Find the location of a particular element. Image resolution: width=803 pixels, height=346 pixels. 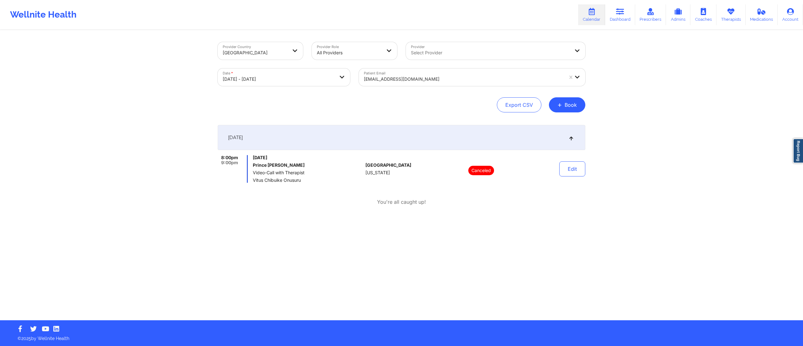

a: Coaches is located at coordinates (703, 15).